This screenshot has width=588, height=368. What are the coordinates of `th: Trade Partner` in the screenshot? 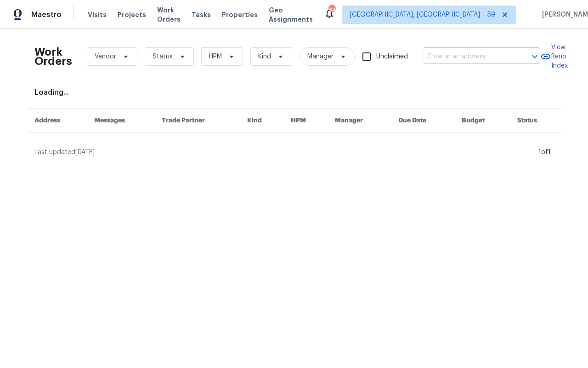 It's located at (197, 121).